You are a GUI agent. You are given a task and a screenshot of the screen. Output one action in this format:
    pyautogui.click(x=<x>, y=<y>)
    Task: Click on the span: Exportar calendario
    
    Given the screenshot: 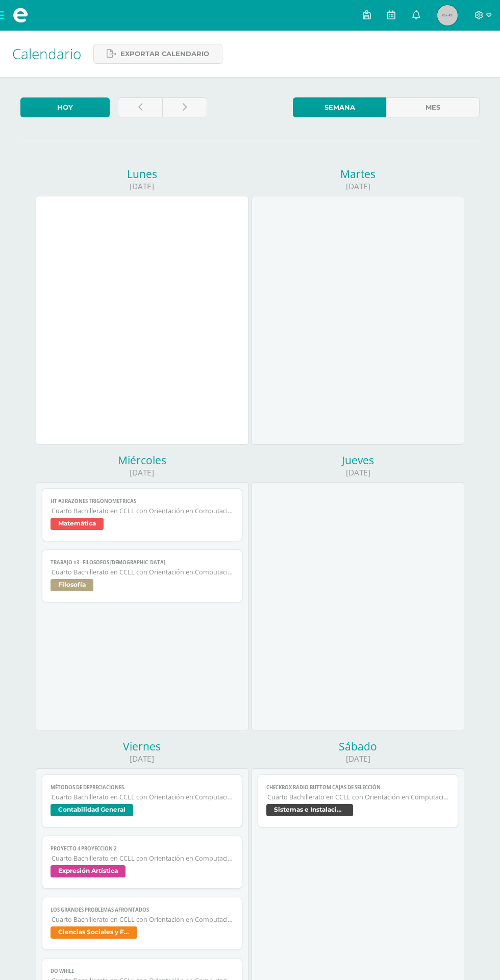 What is the action you would take?
    pyautogui.click(x=165, y=53)
    